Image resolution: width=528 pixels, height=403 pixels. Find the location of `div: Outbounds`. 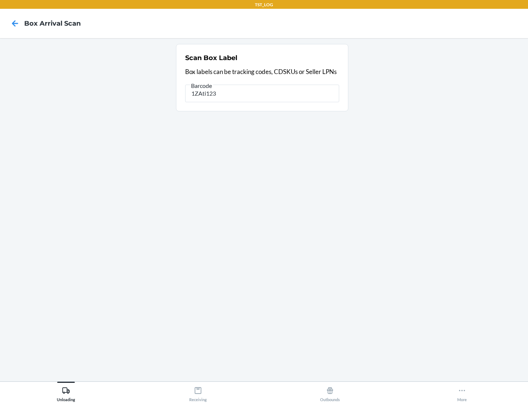

div: Outbounds is located at coordinates (330, 393).